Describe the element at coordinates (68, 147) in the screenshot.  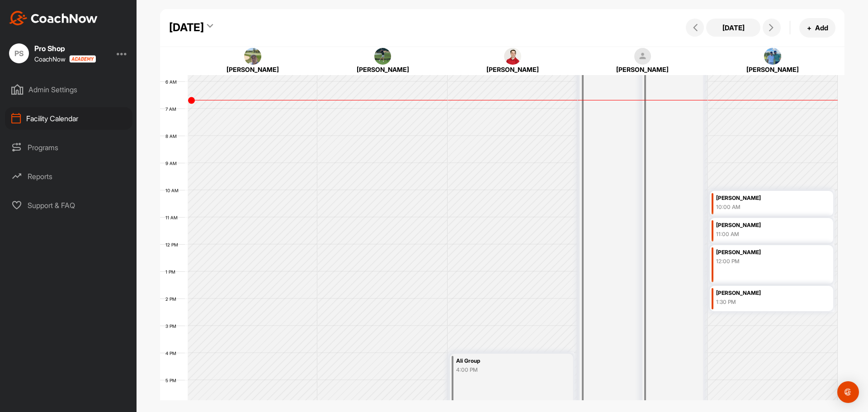
I see `div: Programs` at that location.